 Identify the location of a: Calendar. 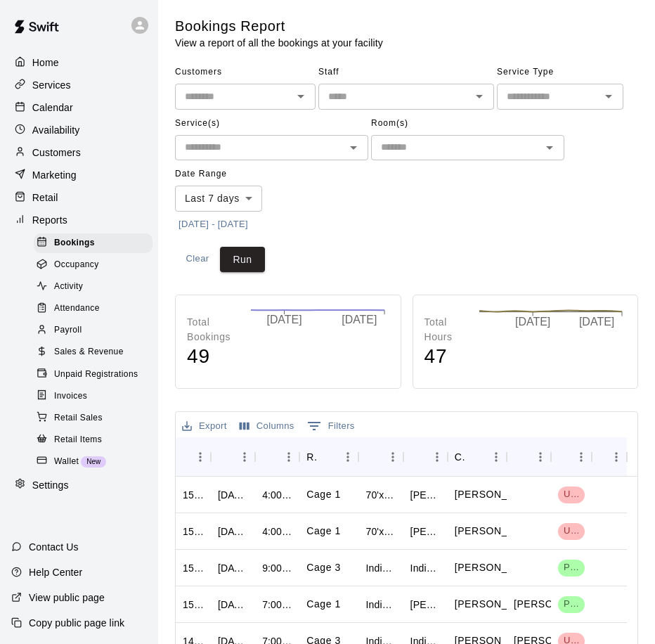
(79, 108).